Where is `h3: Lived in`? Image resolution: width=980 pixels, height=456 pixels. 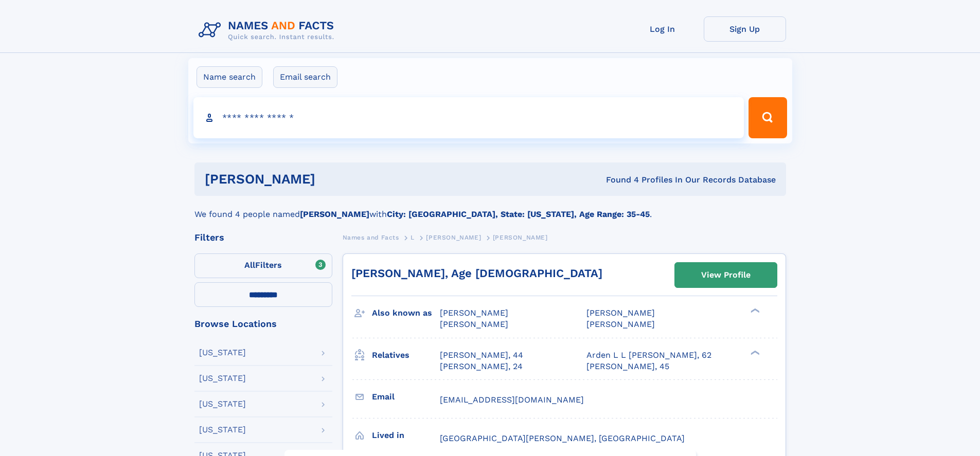 h3: Lived in is located at coordinates (406, 436).